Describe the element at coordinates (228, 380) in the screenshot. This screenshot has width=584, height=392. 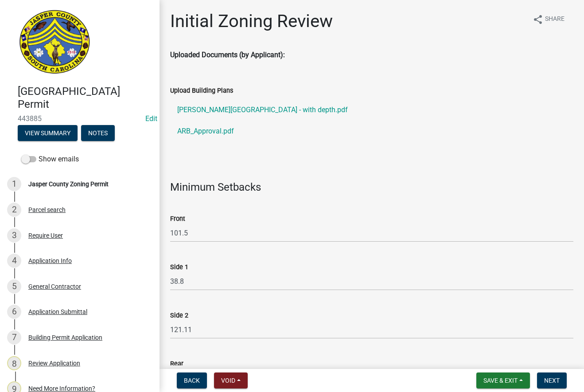
I see `span: Void` at that location.